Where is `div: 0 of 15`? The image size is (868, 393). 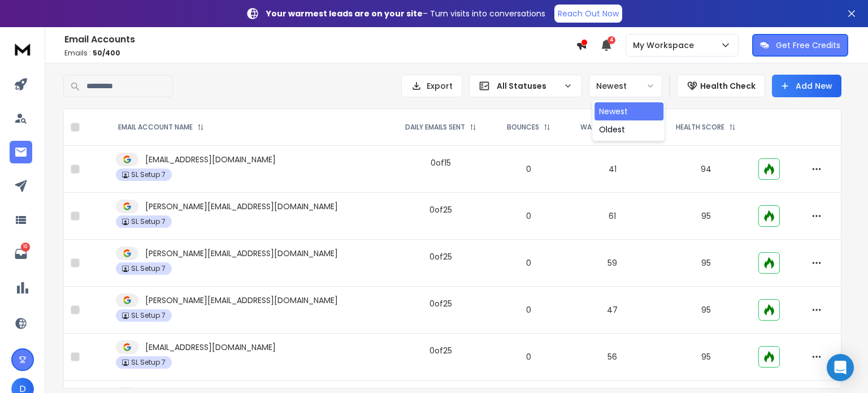 div: 0 of 15 is located at coordinates (441, 163).